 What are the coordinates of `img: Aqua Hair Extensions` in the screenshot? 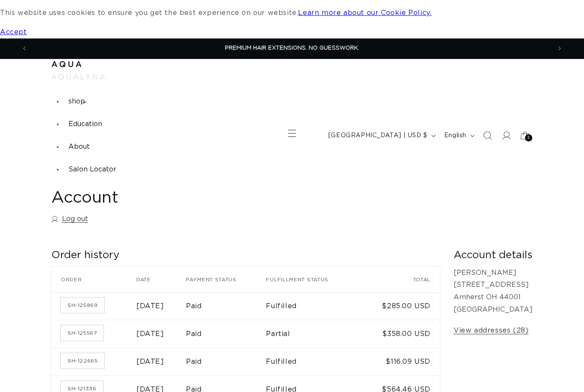 It's located at (66, 64).